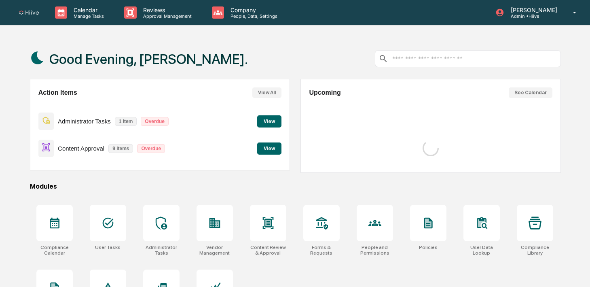 The image size is (590, 287). I want to click on div: Compliance Library, so click(535, 250).